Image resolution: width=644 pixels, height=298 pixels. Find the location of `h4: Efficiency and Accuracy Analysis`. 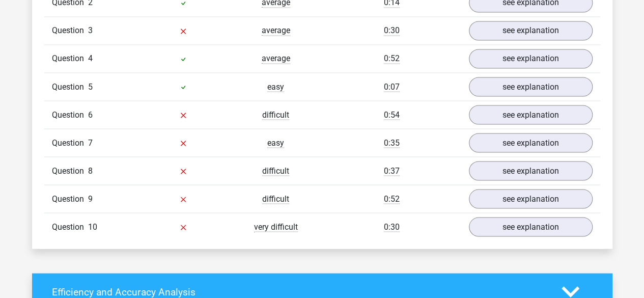

h4: Efficiency and Accuracy Analysis is located at coordinates (299, 291).